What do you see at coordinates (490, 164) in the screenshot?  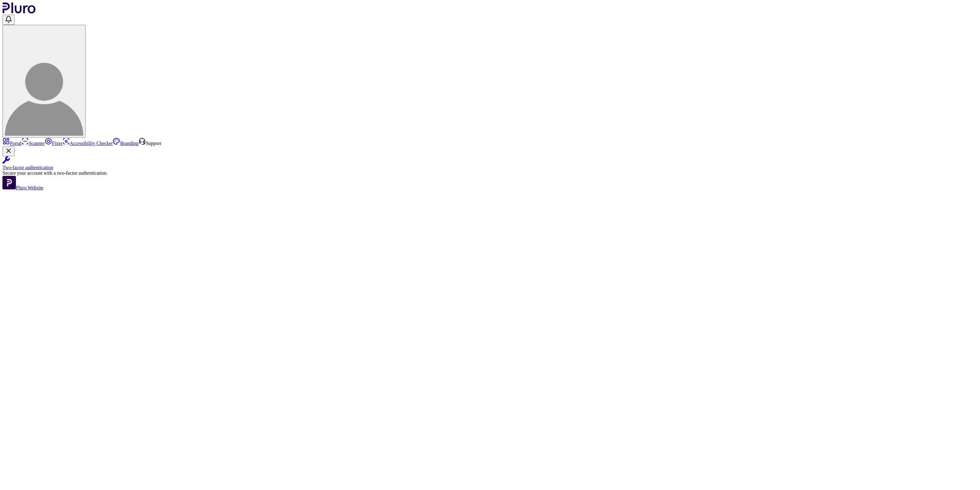 I see `aside: Sidebar menu` at bounding box center [490, 164].